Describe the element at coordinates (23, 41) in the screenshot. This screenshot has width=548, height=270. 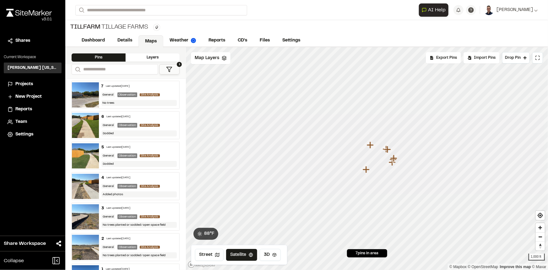
I see `span: Shares` at that location.